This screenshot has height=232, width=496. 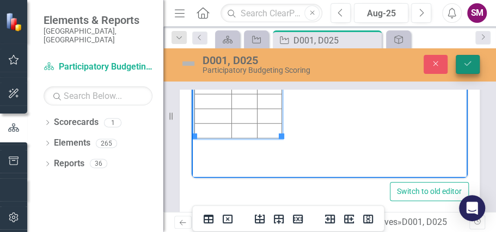 What do you see at coordinates (21, 10) in the screenshot?
I see `strong: Initiative` at bounding box center [21, 10].